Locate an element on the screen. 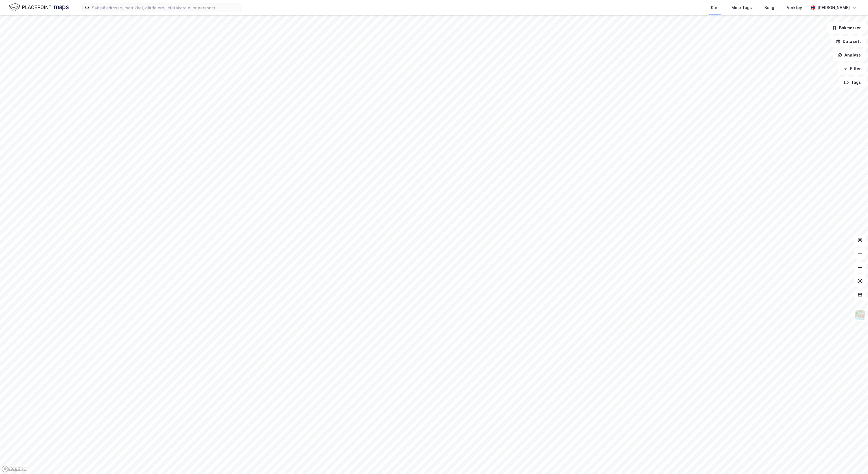  div: Bolig is located at coordinates (769, 8).